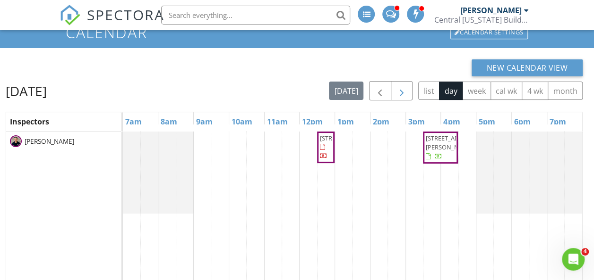 The image size is (594, 280). I want to click on button: 4 wk, so click(534, 91).